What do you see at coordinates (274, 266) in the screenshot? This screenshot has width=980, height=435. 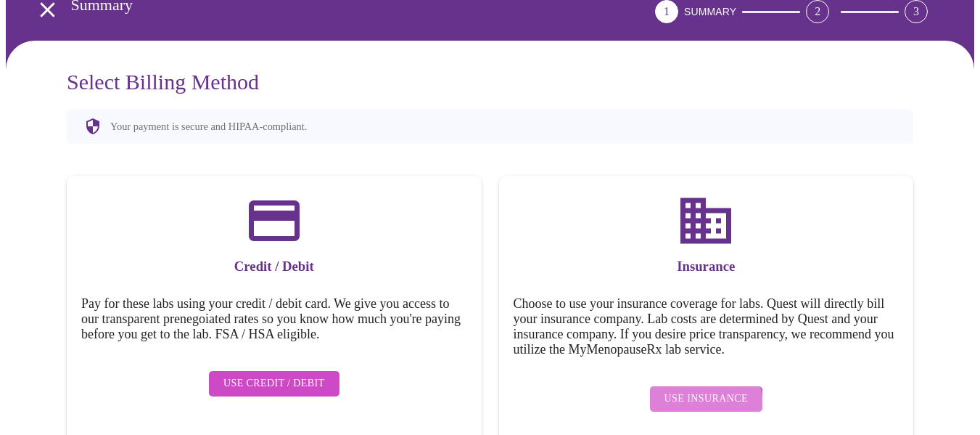 I see `h3: Credit / Debit` at bounding box center [274, 266].